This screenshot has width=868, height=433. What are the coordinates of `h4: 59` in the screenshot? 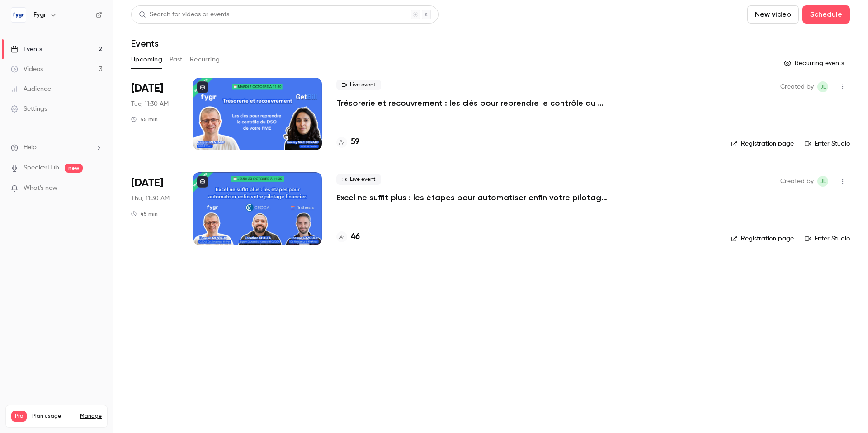 It's located at (355, 142).